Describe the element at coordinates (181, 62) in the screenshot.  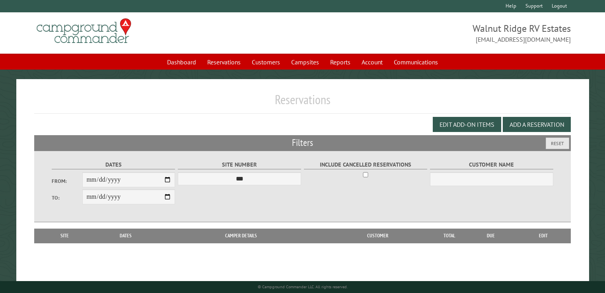
I see `a: Dashboard` at that location.